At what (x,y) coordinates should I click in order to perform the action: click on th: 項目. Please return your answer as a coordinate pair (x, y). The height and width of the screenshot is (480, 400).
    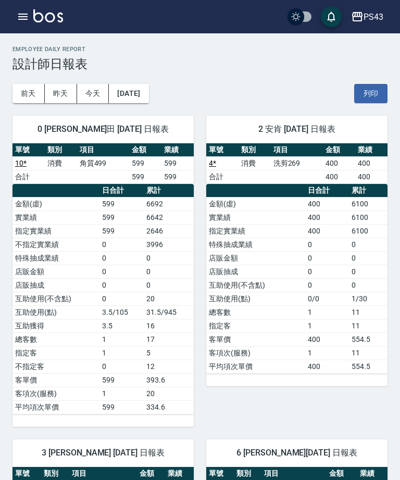
    Looking at the image, I should click on (103, 150).